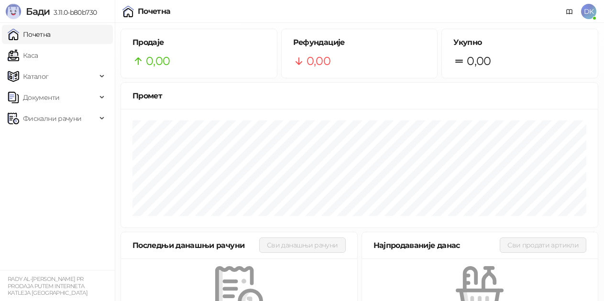 The width and height of the screenshot is (604, 301). Describe the element at coordinates (38, 11) in the screenshot. I see `span: Бади` at that location.